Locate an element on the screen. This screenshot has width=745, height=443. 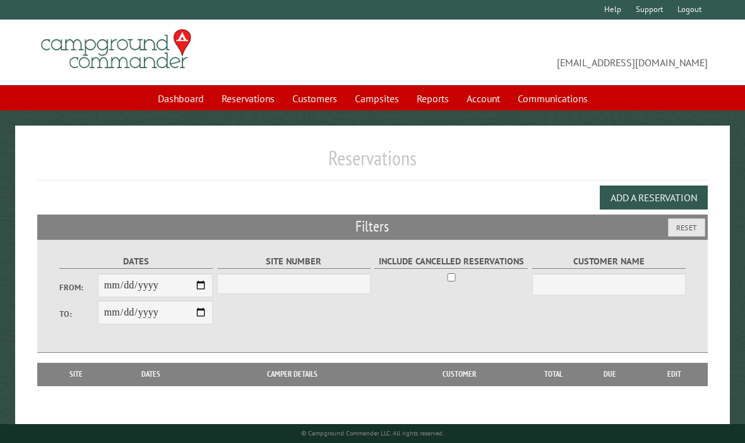
img: Campground Commander is located at coordinates (116, 49).